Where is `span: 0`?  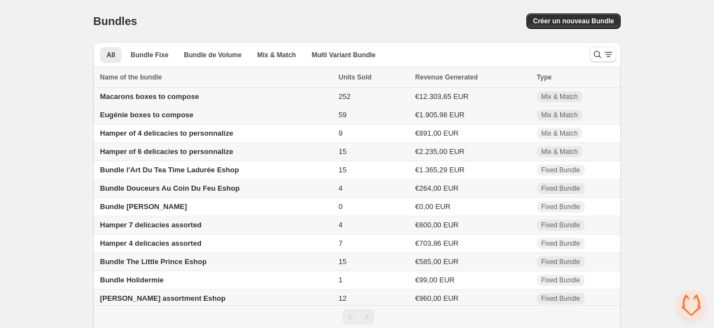
span: 0 is located at coordinates (340, 206).